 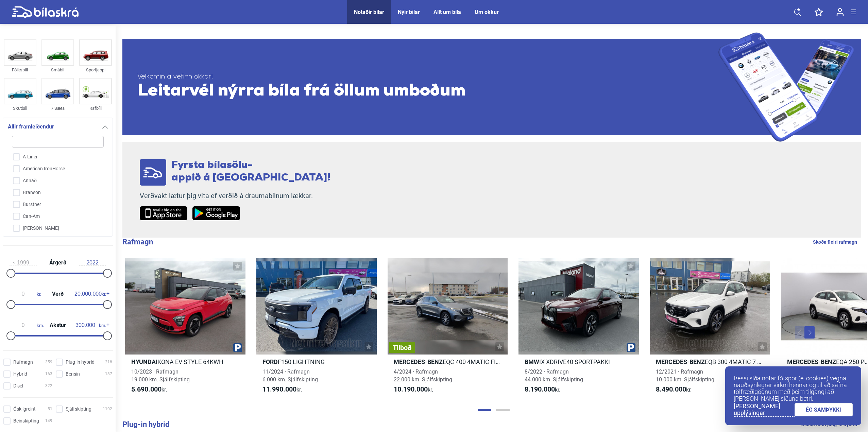 I want to click on b: 10.190.000, so click(x=411, y=389).